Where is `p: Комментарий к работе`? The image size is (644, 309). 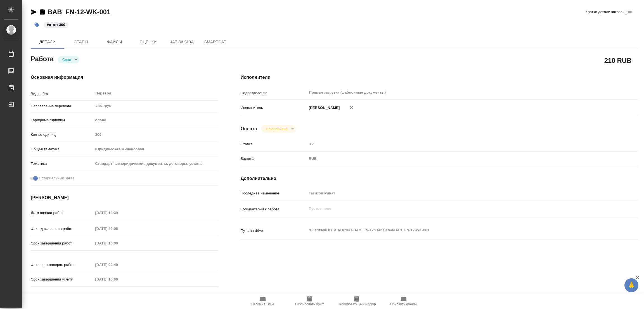 p: Комментарий к работе is located at coordinates (273, 210).